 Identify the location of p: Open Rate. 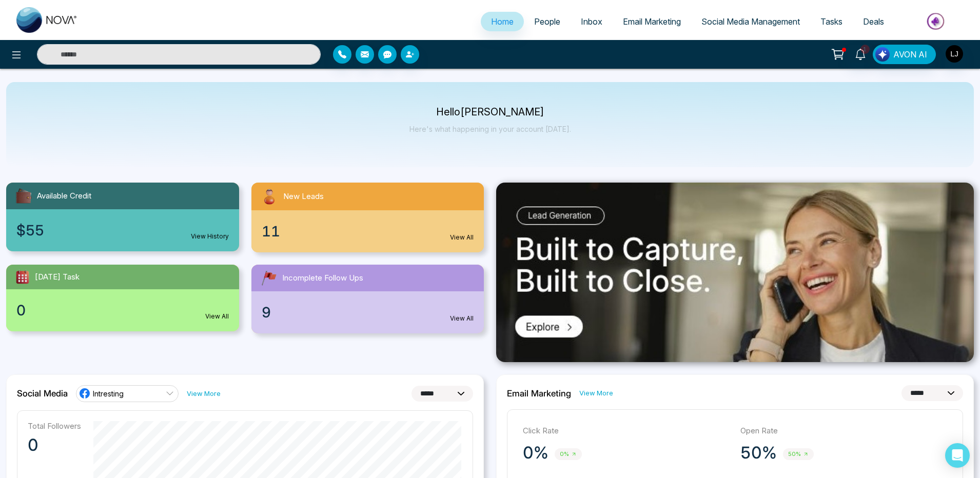
(844, 431).